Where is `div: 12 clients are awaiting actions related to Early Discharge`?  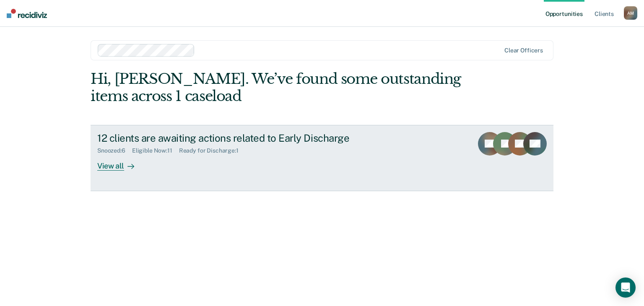 div: 12 clients are awaiting actions related to Early Discharge is located at coordinates (244, 138).